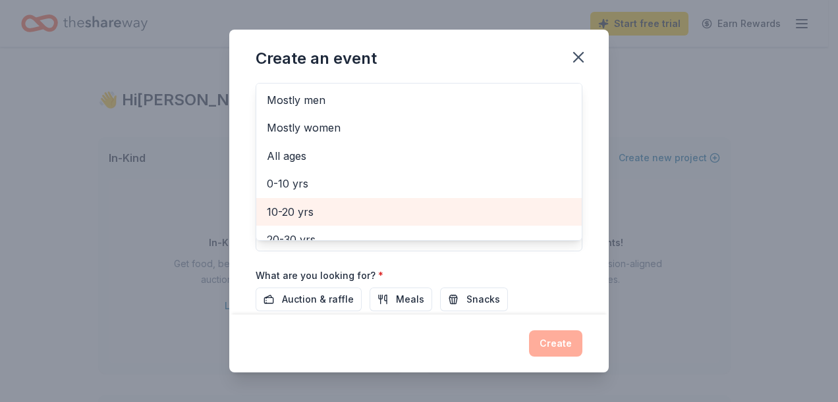 Image resolution: width=838 pixels, height=402 pixels. What do you see at coordinates (419, 240) in the screenshot?
I see `span: 20-30 yrs` at bounding box center [419, 240].